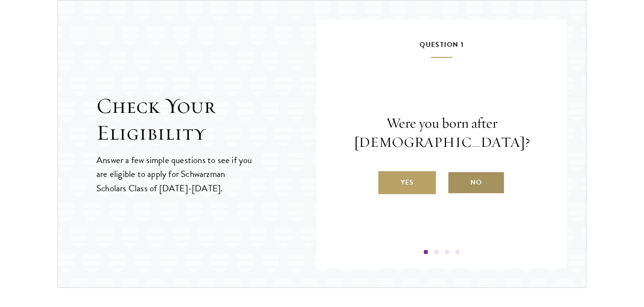 The width and height of the screenshot is (644, 307). Describe the element at coordinates (407, 183) in the screenshot. I see `label: Yes` at that location.